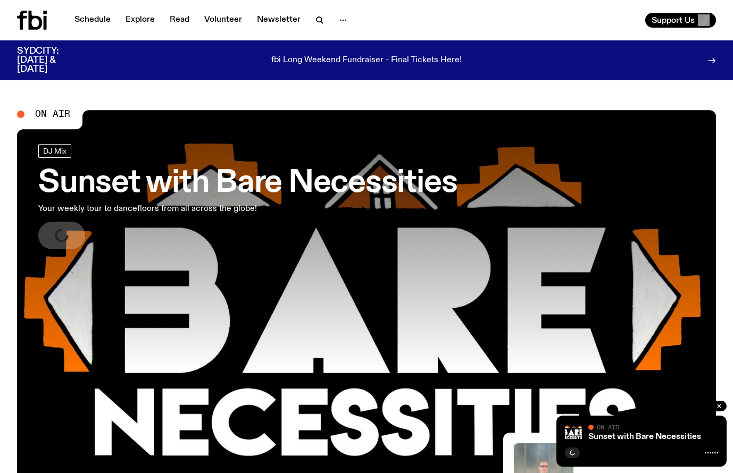 This screenshot has height=473, width=733. What do you see at coordinates (279, 20) in the screenshot?
I see `a: Newsletter` at bounding box center [279, 20].